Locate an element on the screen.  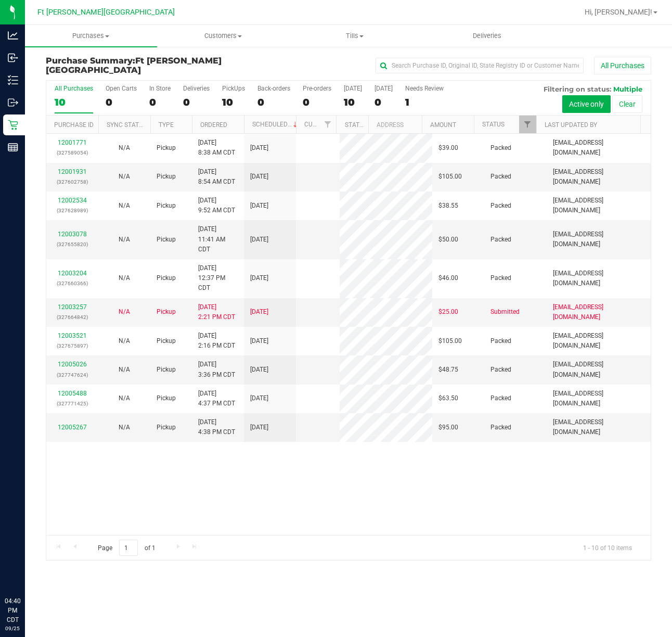
a: Type is located at coordinates (166, 125).